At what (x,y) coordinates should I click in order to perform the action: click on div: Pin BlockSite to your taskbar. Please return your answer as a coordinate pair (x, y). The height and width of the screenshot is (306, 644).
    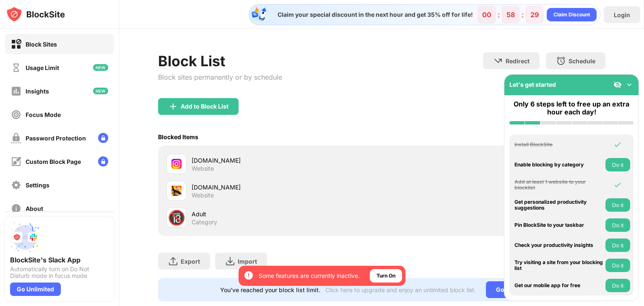
    Looking at the image, I should click on (559, 225).